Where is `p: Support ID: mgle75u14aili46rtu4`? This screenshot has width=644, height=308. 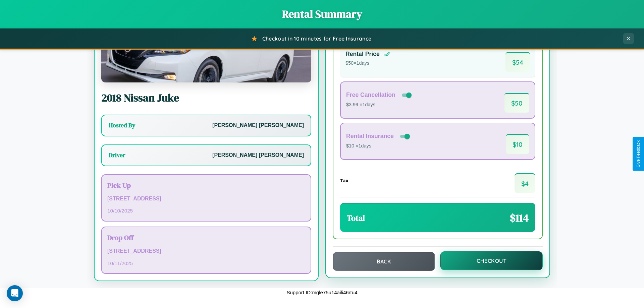 p: Support ID: mgle75u14aili46rtu4 is located at coordinates (322, 292).